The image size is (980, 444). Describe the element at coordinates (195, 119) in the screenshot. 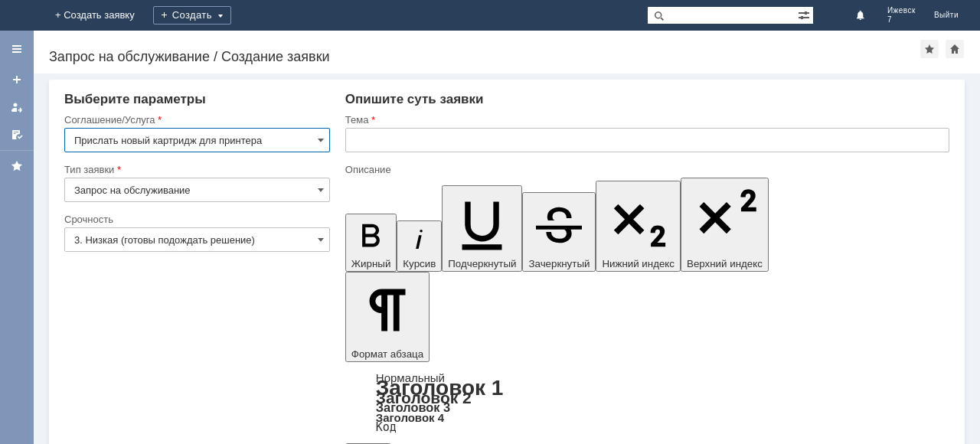

I see `div: Соглашение/Услуга` at that location.